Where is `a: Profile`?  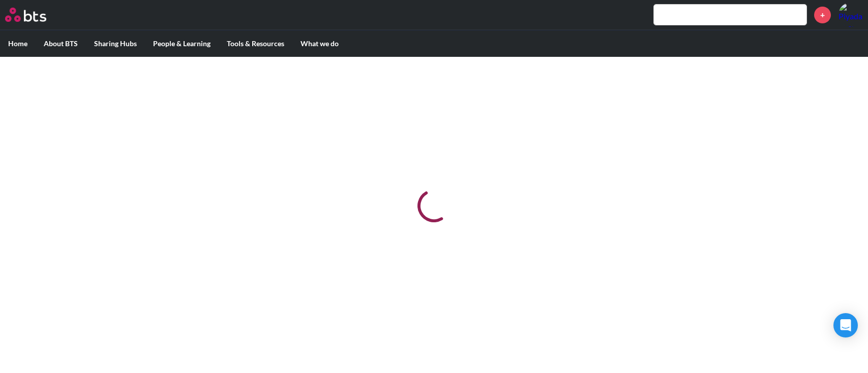 a: Profile is located at coordinates (850, 15).